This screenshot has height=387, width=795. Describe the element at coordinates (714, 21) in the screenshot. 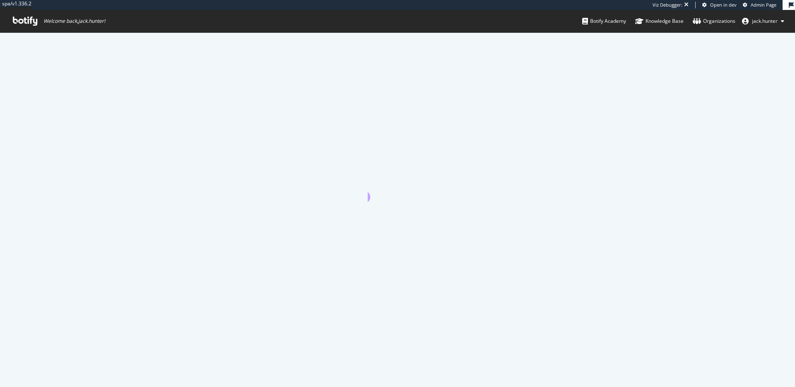

I see `a: Organizations` at that location.